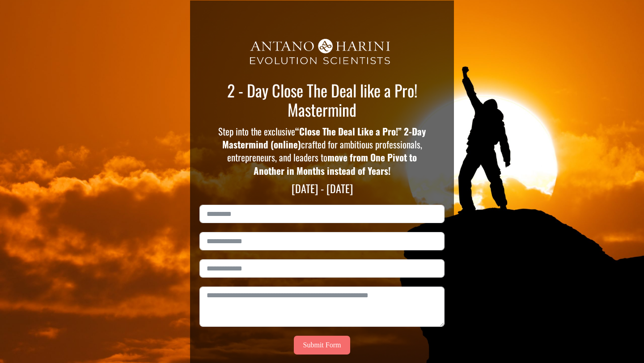  Describe the element at coordinates (322, 100) in the screenshot. I see `p: 2 - Day Close The Deal like a Pro! Mastermind` at that location.